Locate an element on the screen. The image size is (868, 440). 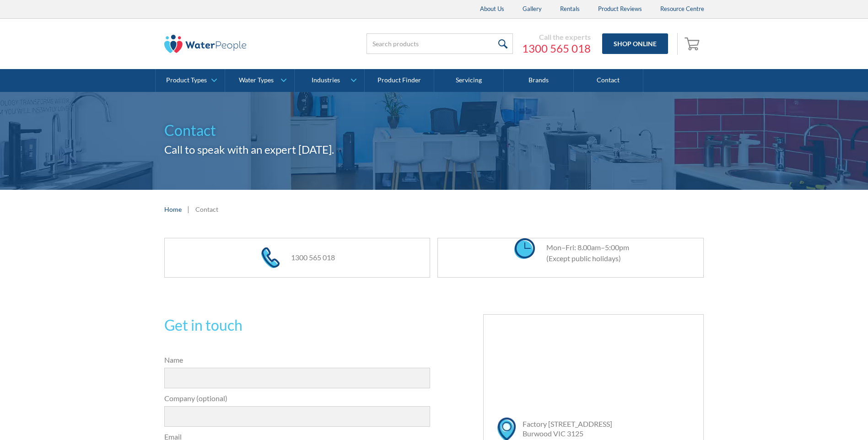
a: Home is located at coordinates (173, 209).